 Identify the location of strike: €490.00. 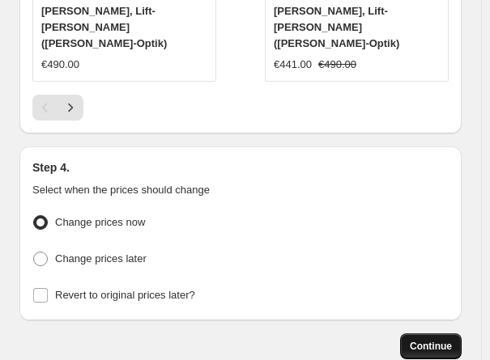
(337, 65).